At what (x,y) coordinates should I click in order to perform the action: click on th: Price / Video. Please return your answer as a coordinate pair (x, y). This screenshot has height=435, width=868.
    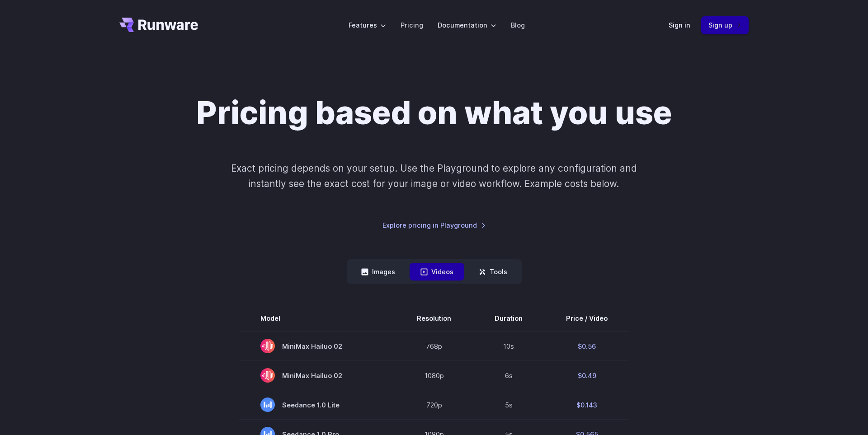
    Looking at the image, I should click on (586, 319).